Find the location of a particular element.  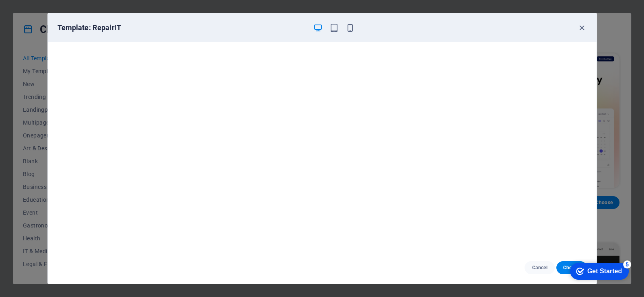

span: Cancel is located at coordinates (539, 267).